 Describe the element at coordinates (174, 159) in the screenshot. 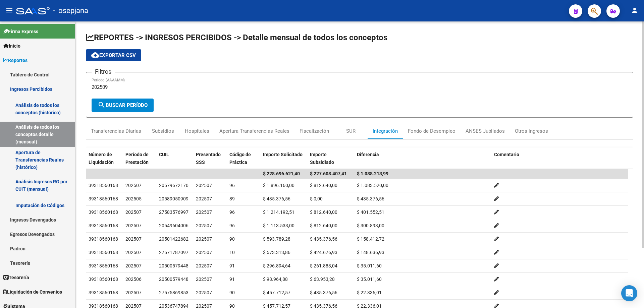

I see `datatable-header-cell: CUIL` at that location.